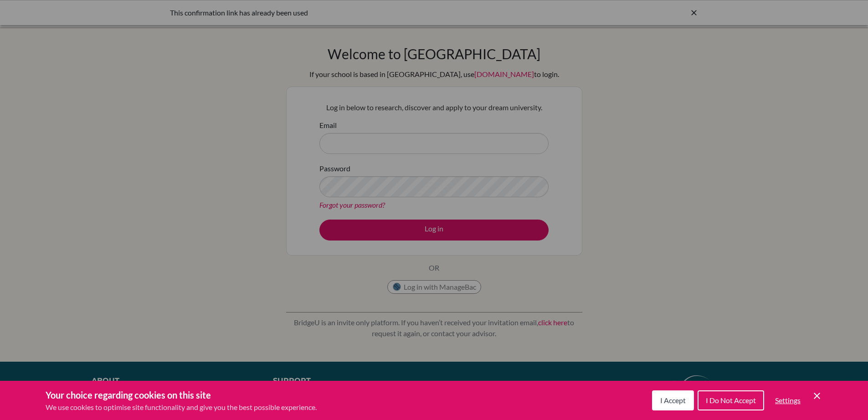 The height and width of the screenshot is (420, 868). What do you see at coordinates (181, 407) in the screenshot?
I see `p: We use cookies to optimise site functionality and give you the best possible experience.` at bounding box center [181, 407].